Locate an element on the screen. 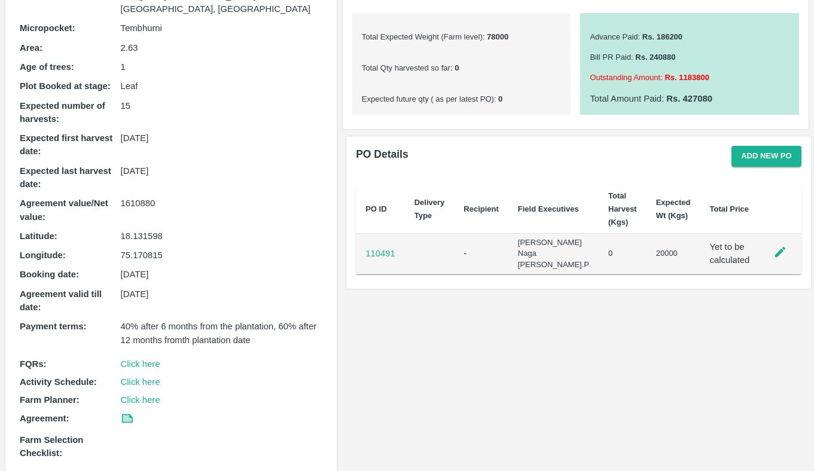 Image resolution: width=814 pixels, height=471 pixels. b: 78000 is located at coordinates (497, 36).